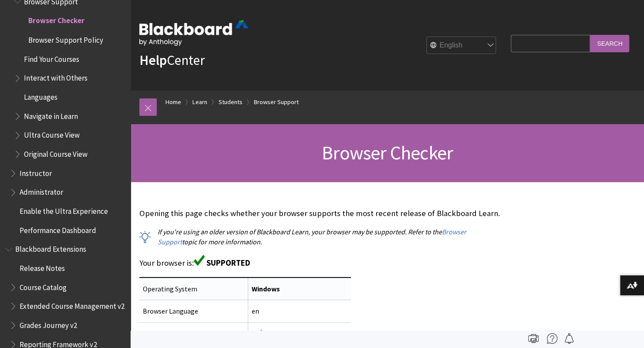 This screenshot has width=644, height=348. What do you see at coordinates (40, 95) in the screenshot?
I see `span: Languages` at bounding box center [40, 95].